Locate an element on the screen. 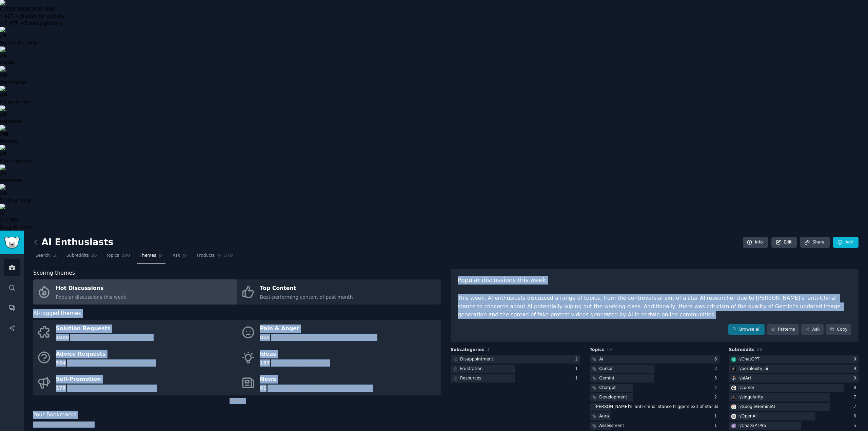  div: Hot Discussions is located at coordinates (91, 289).